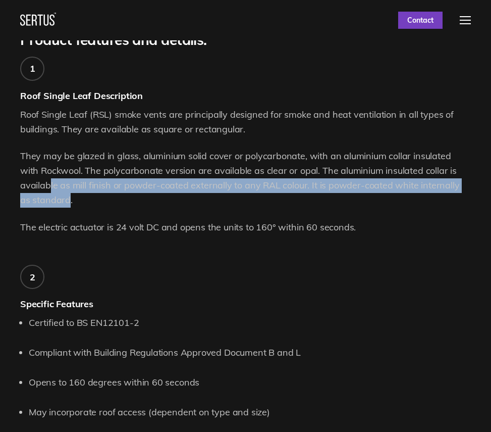 This screenshot has height=432, width=491. I want to click on li: May incorporate roof access (dependent on type and size), so click(250, 412).